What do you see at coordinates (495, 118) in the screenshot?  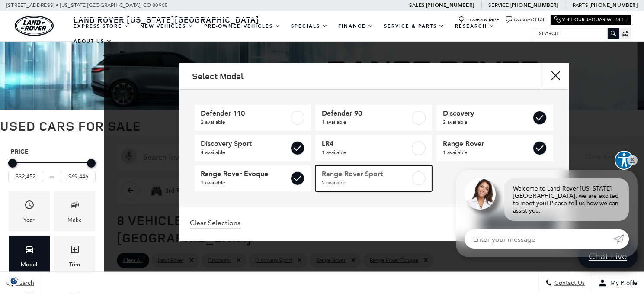 I see `a: Discovery2 available` at bounding box center [495, 118].